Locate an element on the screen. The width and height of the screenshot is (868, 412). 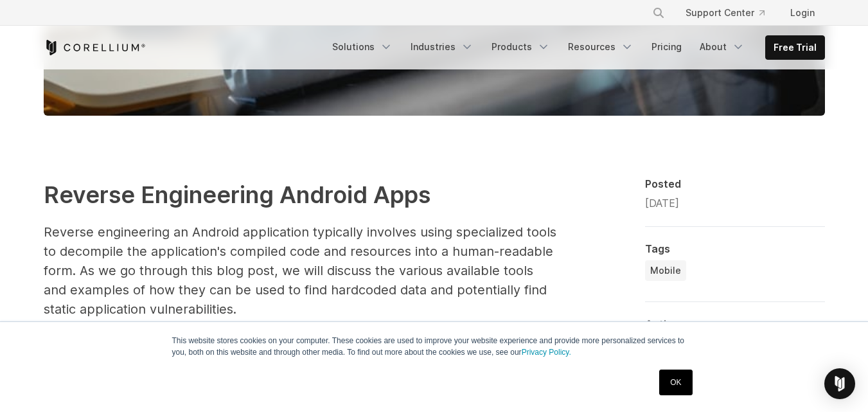
a: Industries is located at coordinates (442, 47).